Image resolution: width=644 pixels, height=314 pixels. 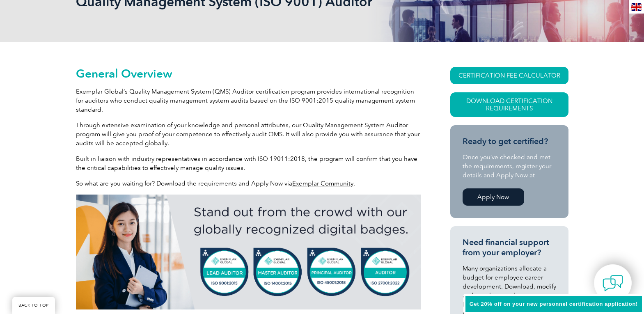 What do you see at coordinates (636, 7) in the screenshot?
I see `img: en` at bounding box center [636, 7].